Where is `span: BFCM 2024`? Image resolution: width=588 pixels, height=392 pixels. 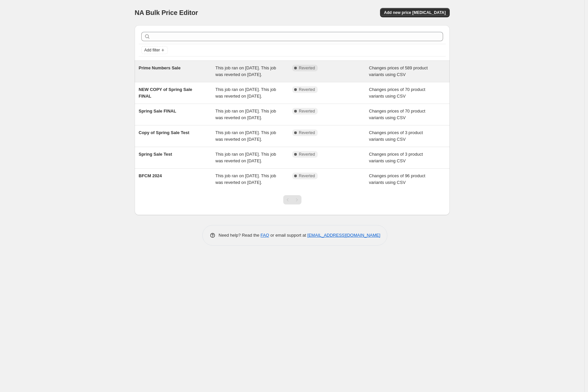
span: BFCM 2024 is located at coordinates (150, 175).